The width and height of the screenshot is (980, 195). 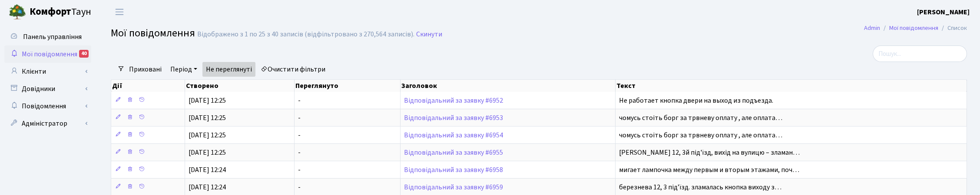 What do you see at coordinates (453, 101) in the screenshot?
I see `a: Відповідальний за заявку #6952` at bounding box center [453, 101].